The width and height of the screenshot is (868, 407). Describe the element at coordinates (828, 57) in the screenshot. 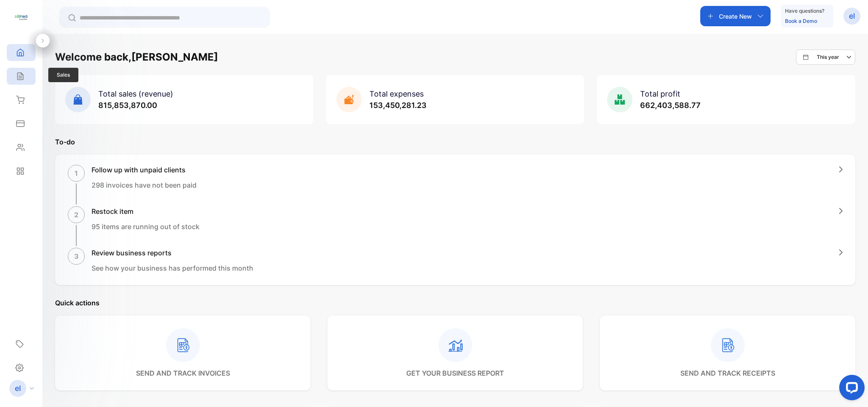

I see `p: This year` at that location.